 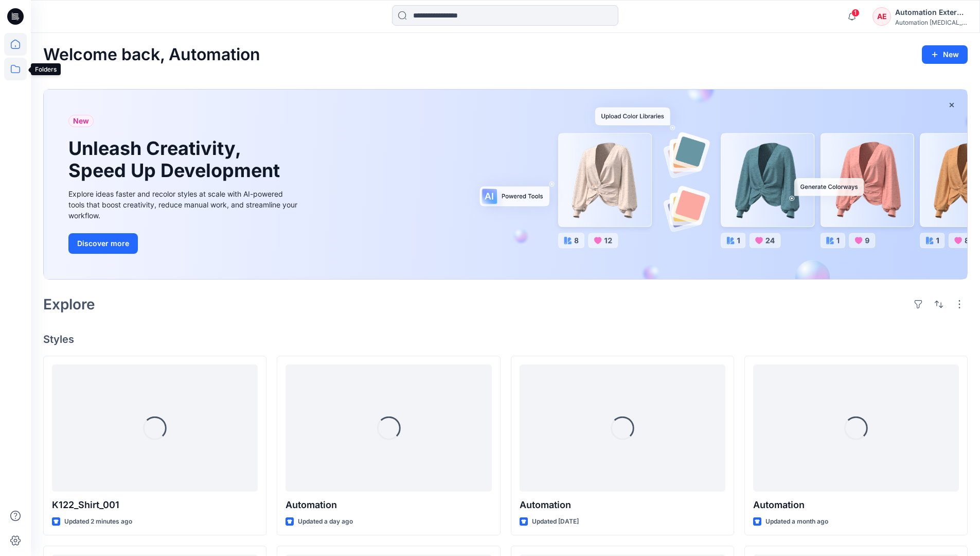 I want to click on a: Discover more, so click(x=184, y=243).